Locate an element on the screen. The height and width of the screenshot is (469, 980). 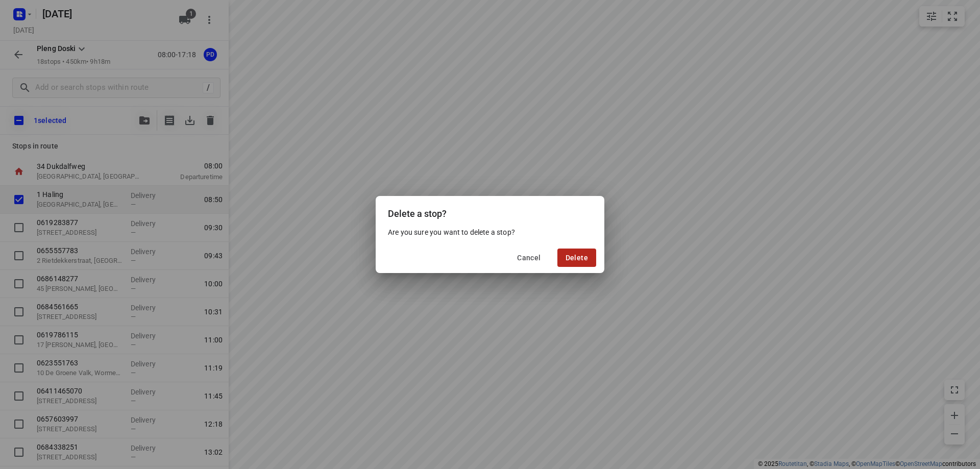
button: Delete is located at coordinates (576, 257).